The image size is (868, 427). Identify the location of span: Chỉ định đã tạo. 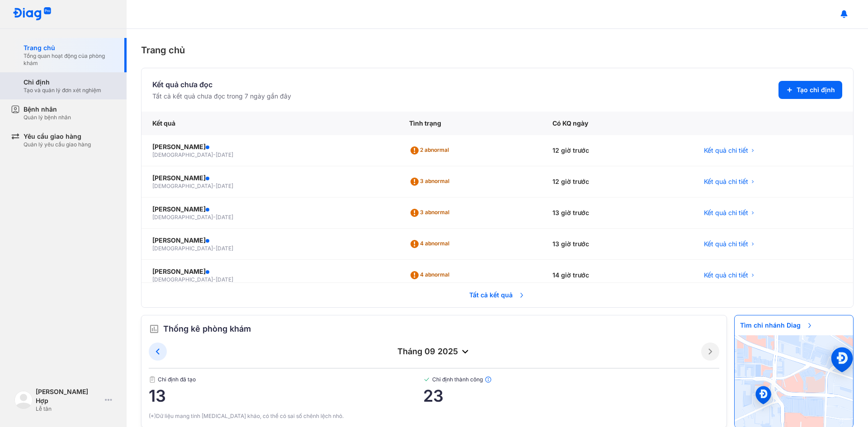
(286, 379).